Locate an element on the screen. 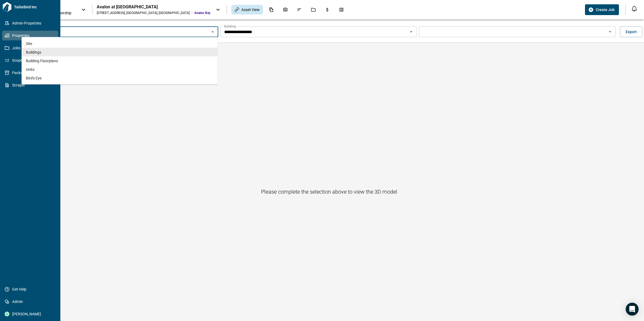 The image size is (644, 321). div: Photos is located at coordinates (285, 10).